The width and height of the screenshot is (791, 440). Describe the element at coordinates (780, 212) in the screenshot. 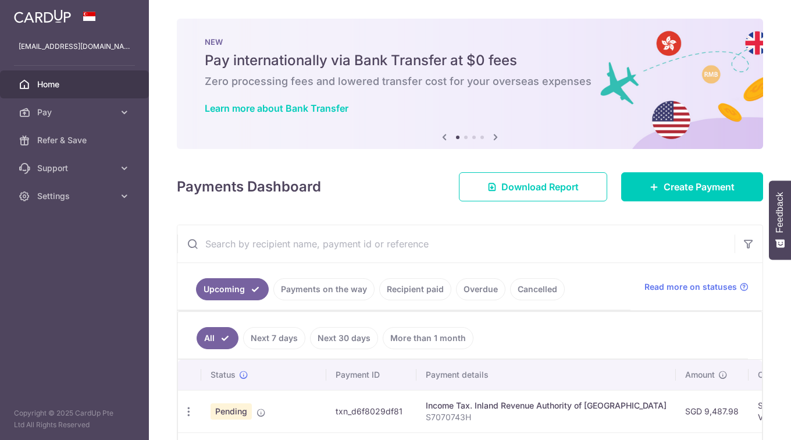

I see `span: Feedback` at that location.